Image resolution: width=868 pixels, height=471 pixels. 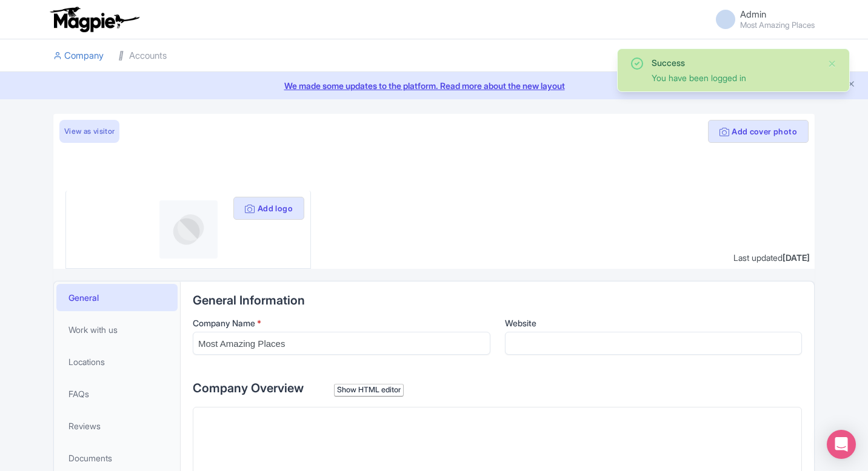 What do you see at coordinates (223, 323) in the screenshot?
I see `span: Company Name` at bounding box center [223, 323].